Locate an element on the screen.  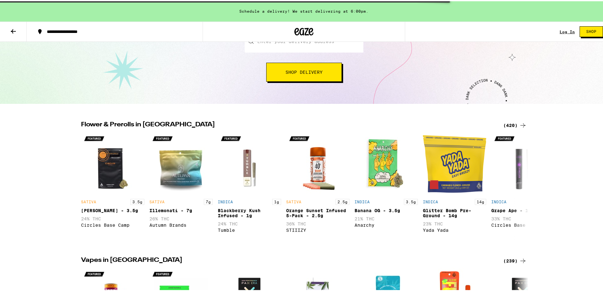
p: 14g is located at coordinates (481, 200).